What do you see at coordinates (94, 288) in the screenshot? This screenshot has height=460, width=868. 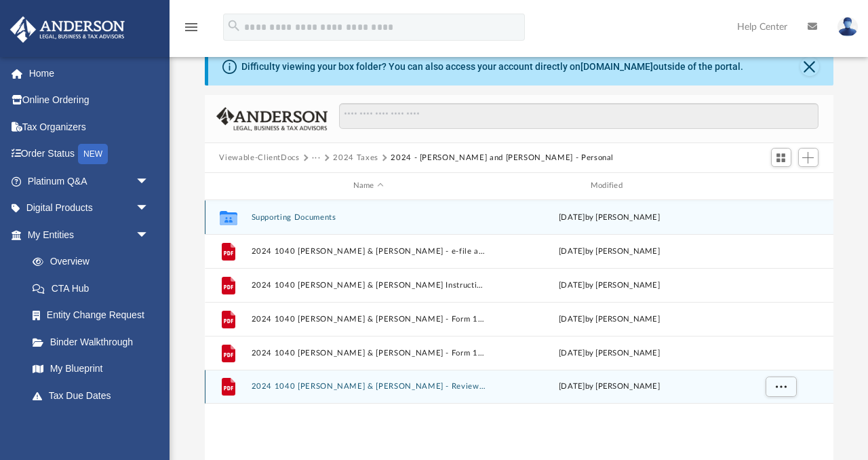 I see `a: CTA Hub` at bounding box center [94, 288].